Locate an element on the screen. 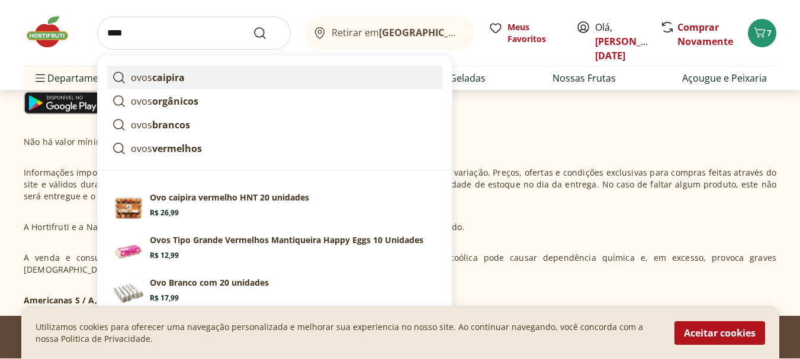 This screenshot has width=800, height=359. span: R$ 12,99 is located at coordinates (164, 256).